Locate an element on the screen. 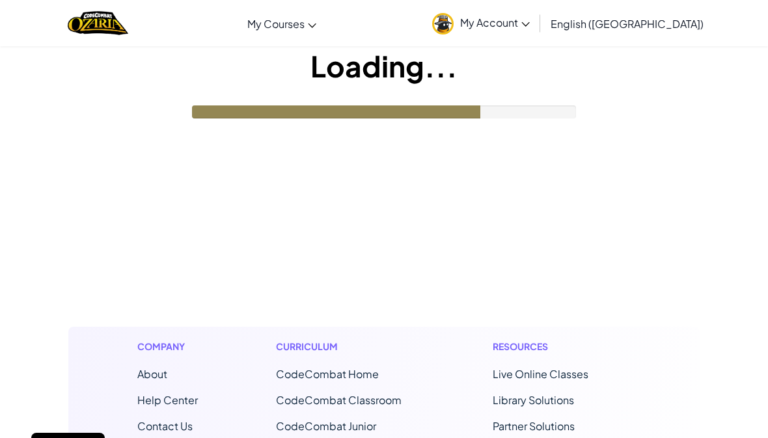  a: CodeCombat Classroom is located at coordinates (339, 400).